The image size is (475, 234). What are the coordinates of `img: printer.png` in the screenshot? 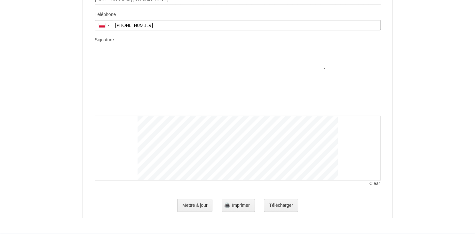 It's located at (227, 205).